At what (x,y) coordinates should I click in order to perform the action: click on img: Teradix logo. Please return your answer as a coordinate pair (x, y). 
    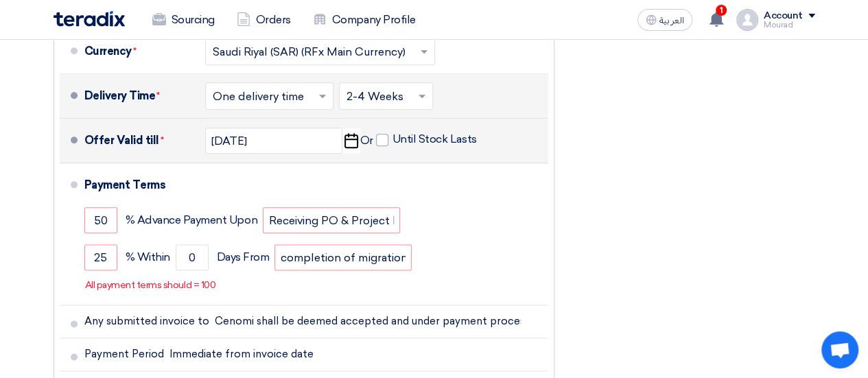
    Looking at the image, I should click on (89, 19).